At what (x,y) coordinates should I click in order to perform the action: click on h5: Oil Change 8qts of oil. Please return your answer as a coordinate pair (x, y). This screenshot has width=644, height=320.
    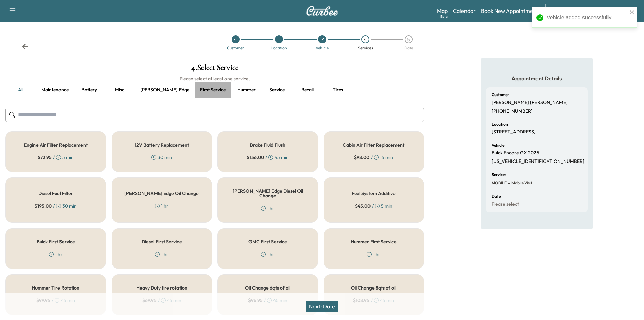
    Looking at the image, I should click on (374, 288).